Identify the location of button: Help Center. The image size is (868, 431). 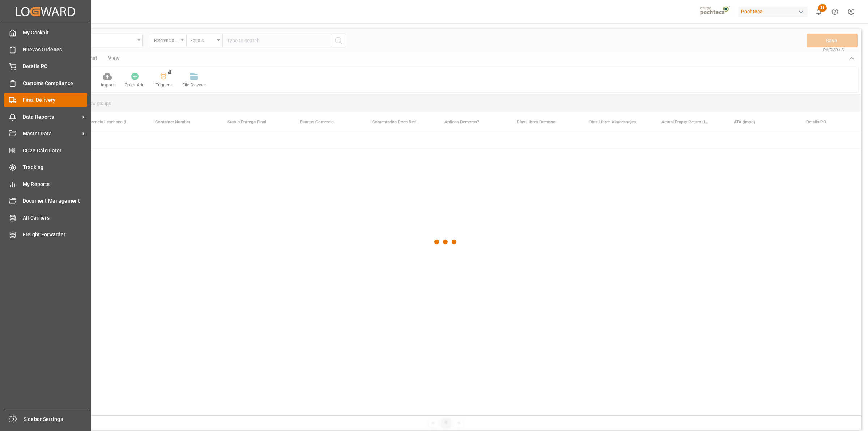
(834, 11).